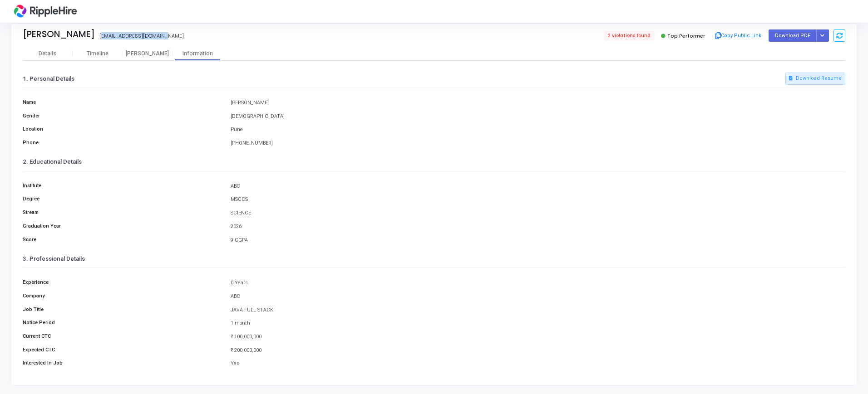 Image resolution: width=868 pixels, height=394 pixels. What do you see at coordinates (122, 350) in the screenshot?
I see `h6: Expected CTC` at bounding box center [122, 350].